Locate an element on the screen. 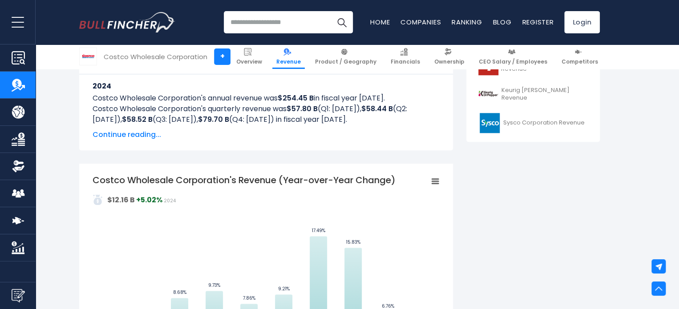 Image resolution: width=679 pixels, height=309 pixels. text: 8.68% is located at coordinates (180, 292).